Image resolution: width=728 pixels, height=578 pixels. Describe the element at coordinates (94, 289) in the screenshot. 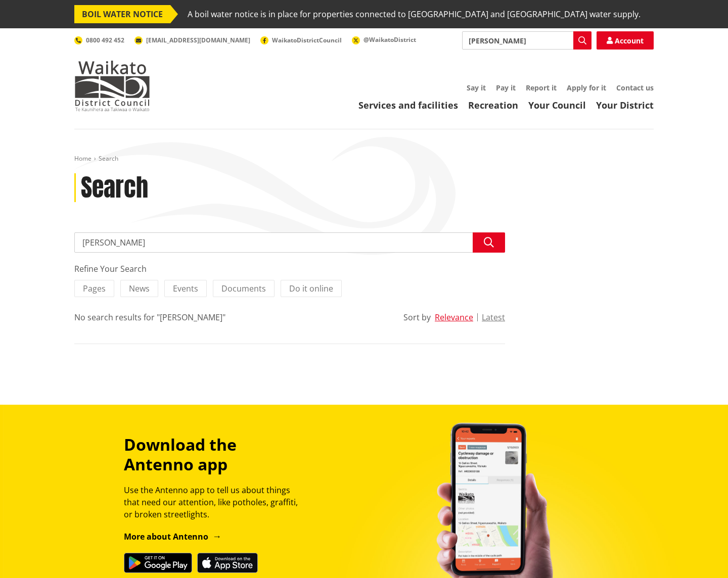

I see `span: Pages` at that location.